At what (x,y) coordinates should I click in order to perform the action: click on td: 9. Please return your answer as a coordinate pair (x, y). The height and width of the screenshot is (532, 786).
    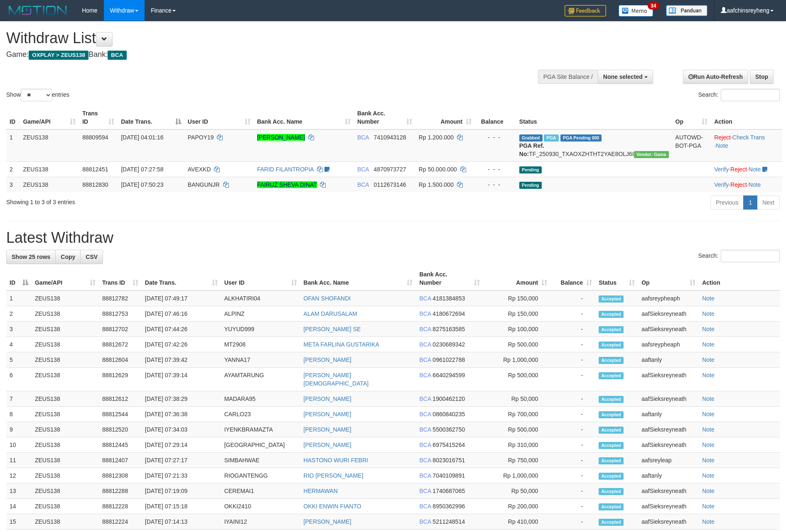
    Looking at the image, I should click on (18, 430).